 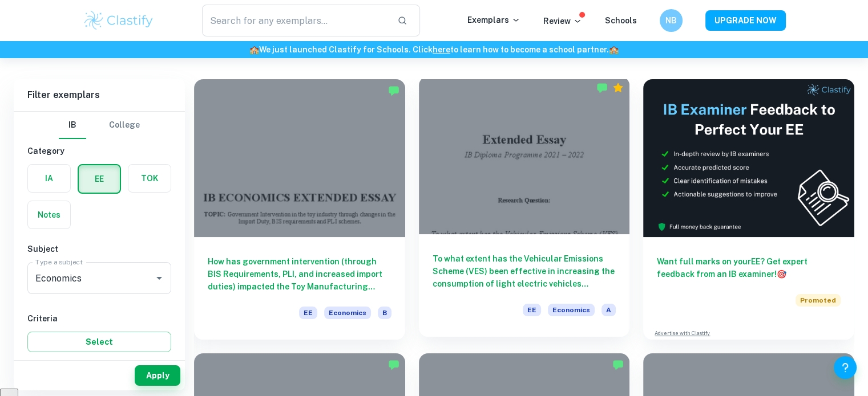 What do you see at coordinates (157, 376) in the screenshot?
I see `button: Apply` at bounding box center [157, 376].